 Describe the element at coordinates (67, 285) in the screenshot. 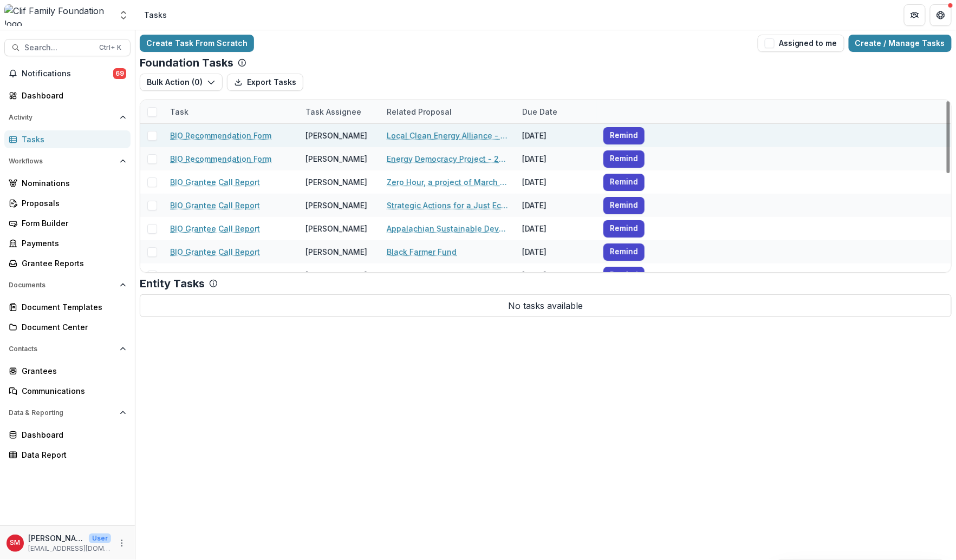

I see `button: Open Documents` at that location.